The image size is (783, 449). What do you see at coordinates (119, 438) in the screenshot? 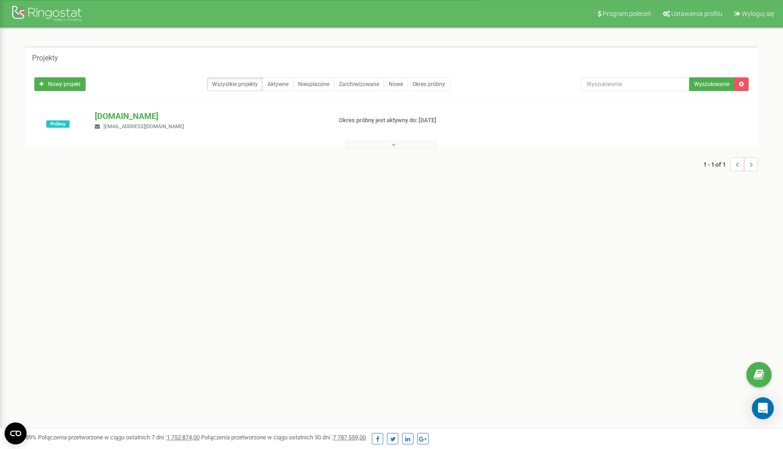
I see `span: Połączenia przetworzone w ciągu ostatnich 7 dni :` at bounding box center [119, 438].